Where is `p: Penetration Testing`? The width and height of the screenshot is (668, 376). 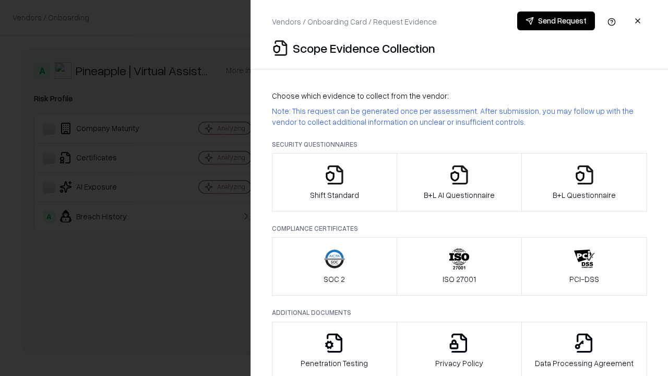
p: Penetration Testing is located at coordinates (334, 363).